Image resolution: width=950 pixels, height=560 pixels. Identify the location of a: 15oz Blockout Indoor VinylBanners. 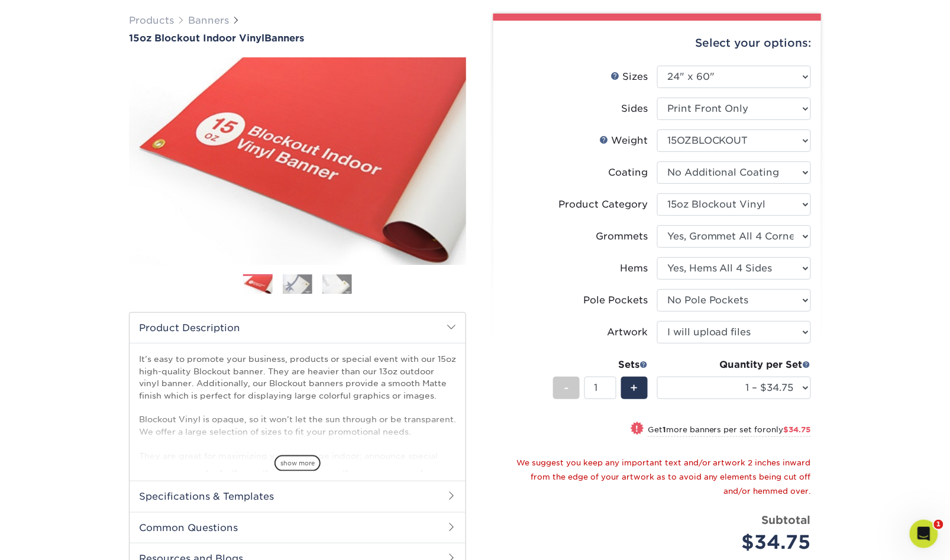
(298, 38).